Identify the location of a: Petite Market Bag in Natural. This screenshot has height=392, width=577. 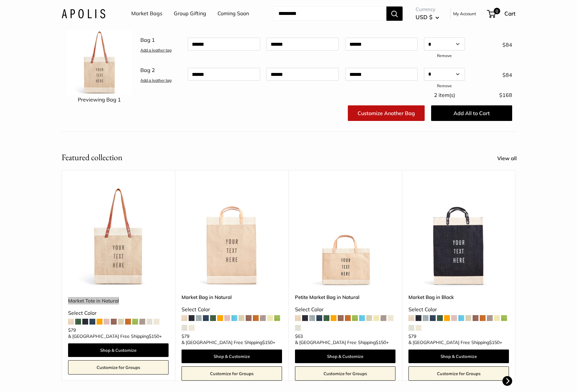
(346, 297).